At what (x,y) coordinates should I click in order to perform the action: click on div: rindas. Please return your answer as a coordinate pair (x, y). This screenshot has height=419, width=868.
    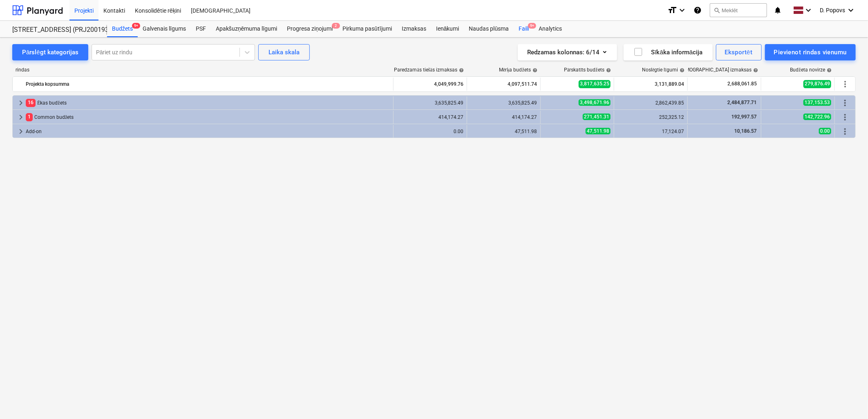
    Looking at the image, I should click on (203, 70).